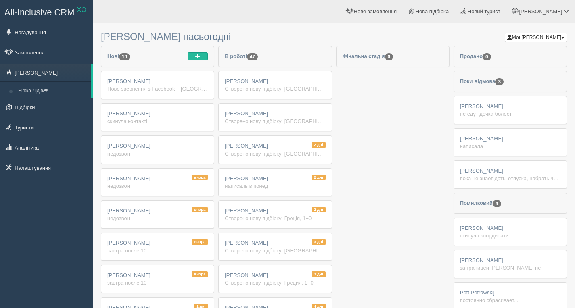  Describe the element at coordinates (510, 236) in the screenshot. I see `div: скинула координати` at that location.